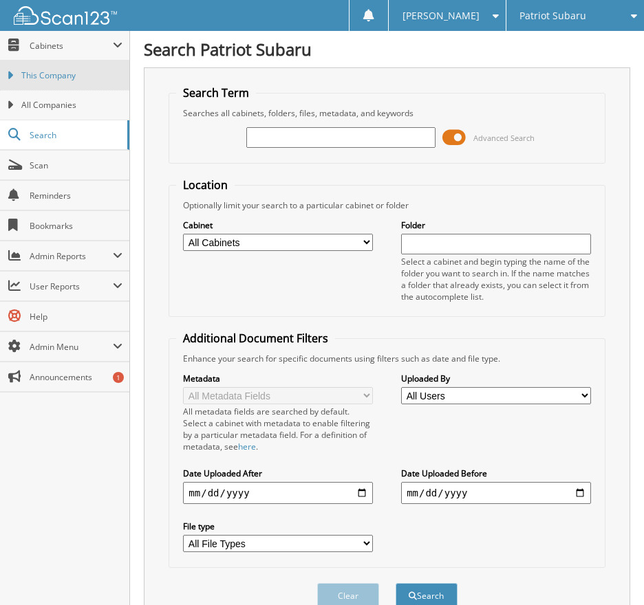 This screenshot has width=644, height=605. What do you see at coordinates (71, 45) in the screenshot?
I see `span: Cabinets` at bounding box center [71, 45].